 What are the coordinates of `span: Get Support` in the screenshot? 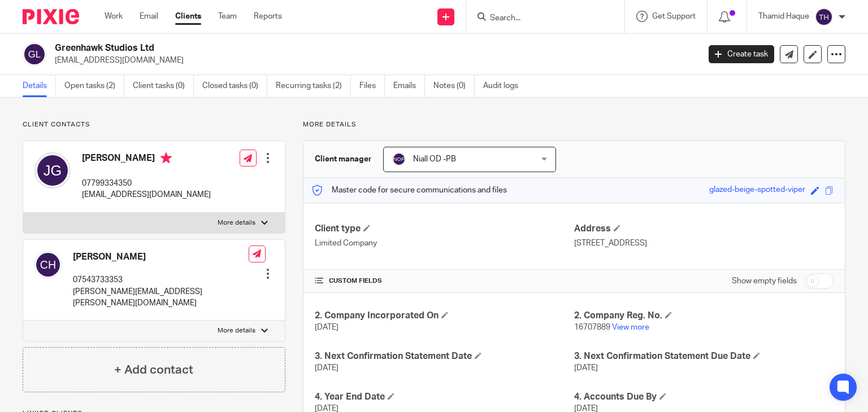 It's located at (673, 16).